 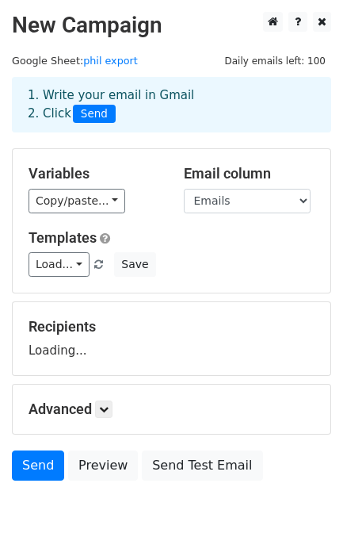 I want to click on a: Load..., so click(x=59, y=264).